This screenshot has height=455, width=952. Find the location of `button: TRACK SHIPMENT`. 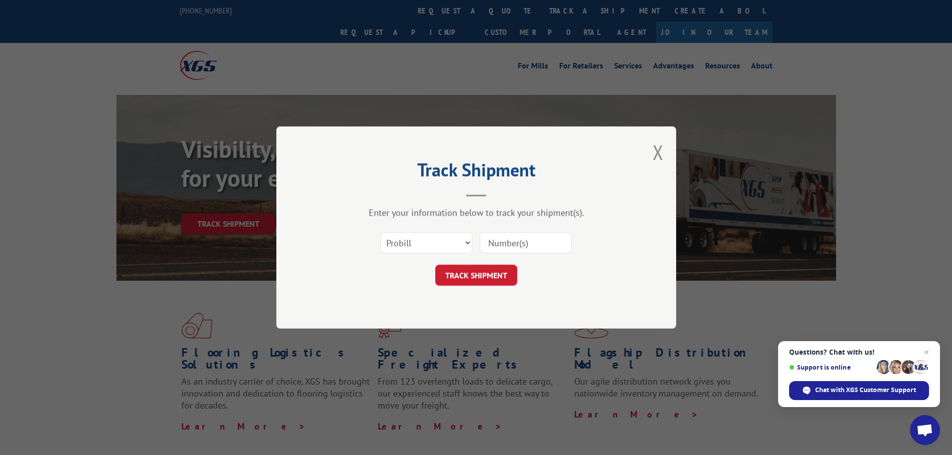

button: TRACK SHIPMENT is located at coordinates (476, 275).